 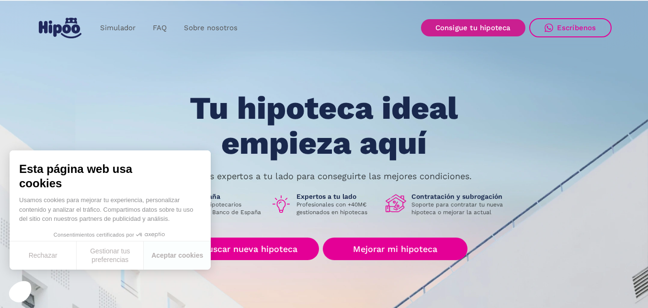 I want to click on p: Profesionales con +40M€ gestionados en hipotecas, so click(x=337, y=208).